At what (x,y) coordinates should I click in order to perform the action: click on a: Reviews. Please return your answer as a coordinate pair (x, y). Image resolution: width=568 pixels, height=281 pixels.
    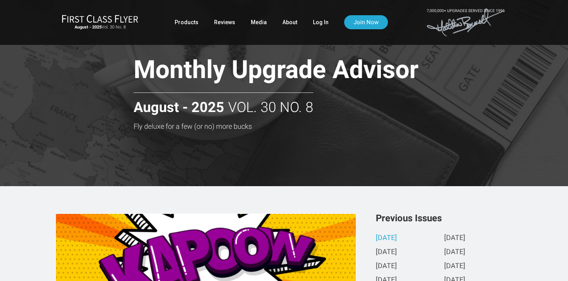
    Looking at the image, I should click on (225, 22).